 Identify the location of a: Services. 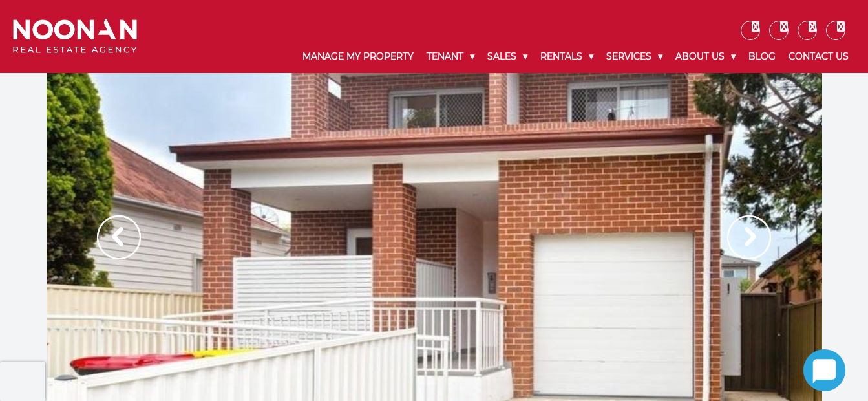
(634, 56).